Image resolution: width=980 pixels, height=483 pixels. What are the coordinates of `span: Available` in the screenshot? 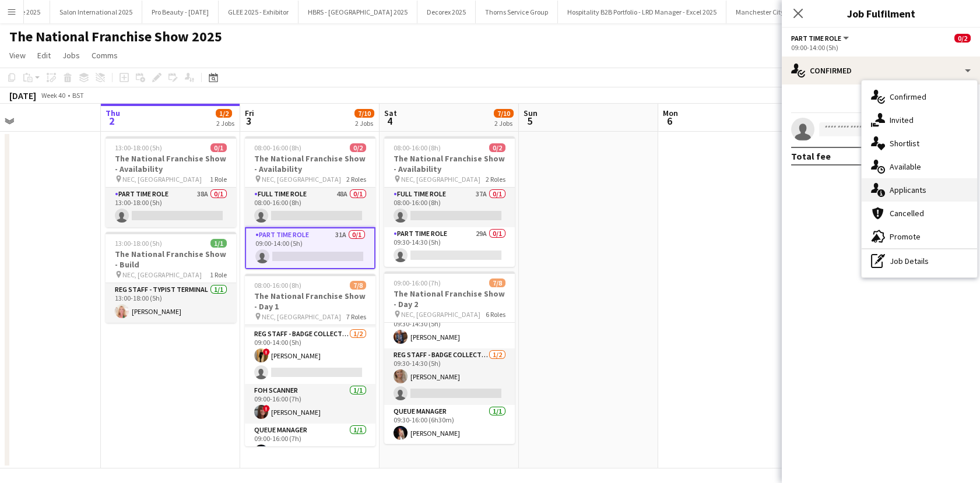 It's located at (905, 167).